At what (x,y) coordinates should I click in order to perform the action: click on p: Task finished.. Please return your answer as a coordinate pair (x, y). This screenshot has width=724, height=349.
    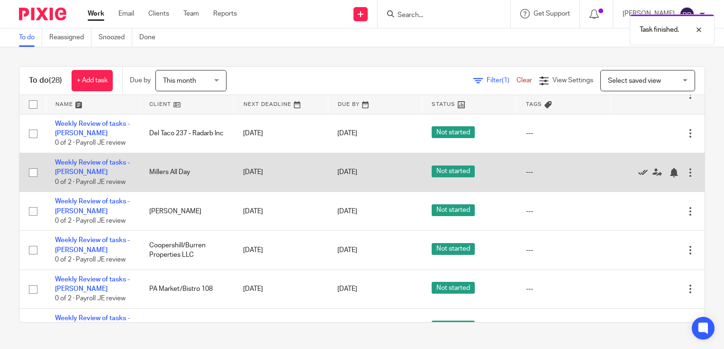
    Looking at the image, I should click on (659, 30).